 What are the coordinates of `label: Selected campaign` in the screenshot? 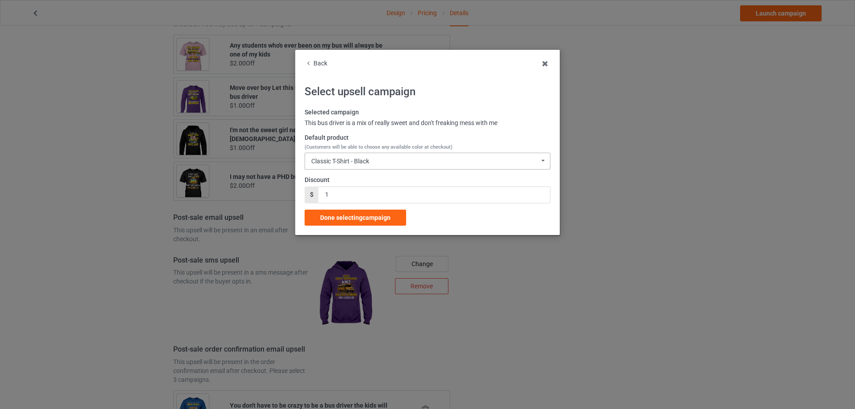 It's located at (428, 113).